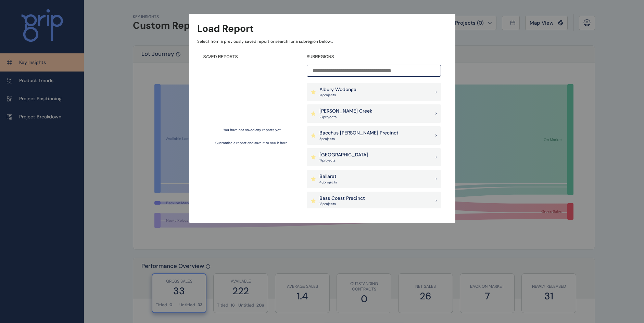  I want to click on p: 48 project s, so click(328, 182).